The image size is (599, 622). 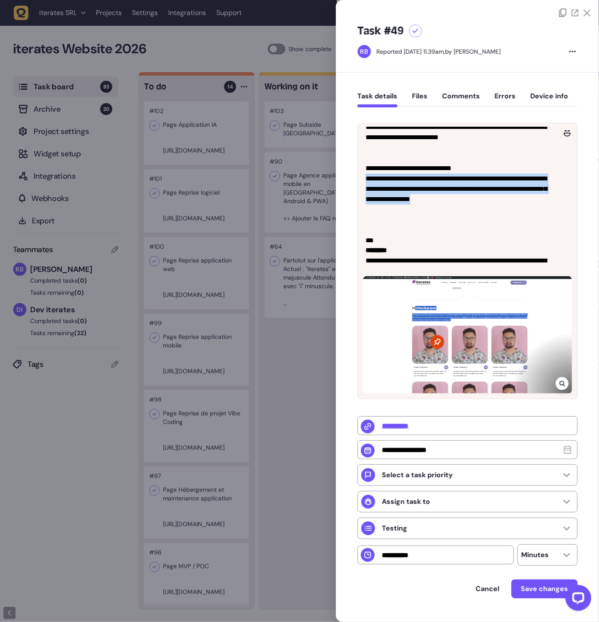 I want to click on button: Files, so click(x=420, y=100).